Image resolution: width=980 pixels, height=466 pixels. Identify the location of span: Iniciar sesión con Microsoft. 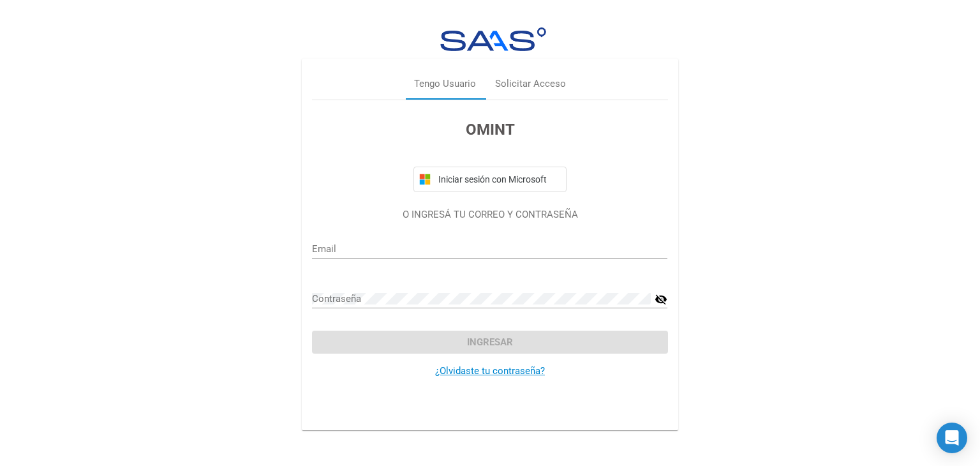
(498, 180).